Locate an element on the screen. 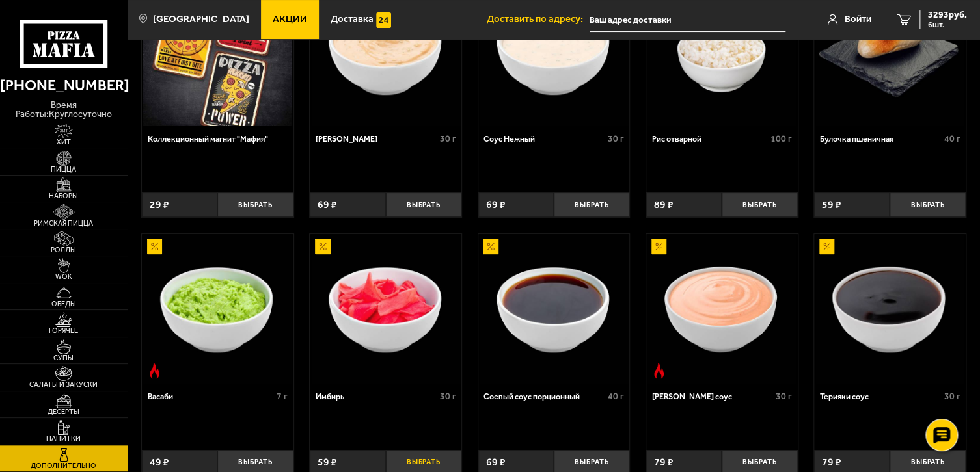 The width and height of the screenshot is (980, 472). span: 100 г is located at coordinates (781, 139).